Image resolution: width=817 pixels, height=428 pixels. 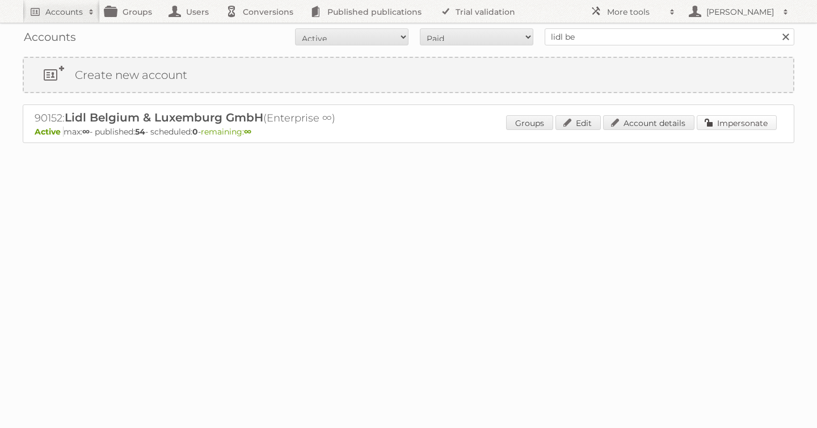 What do you see at coordinates (530, 123) in the screenshot?
I see `a: Groups` at bounding box center [530, 123].